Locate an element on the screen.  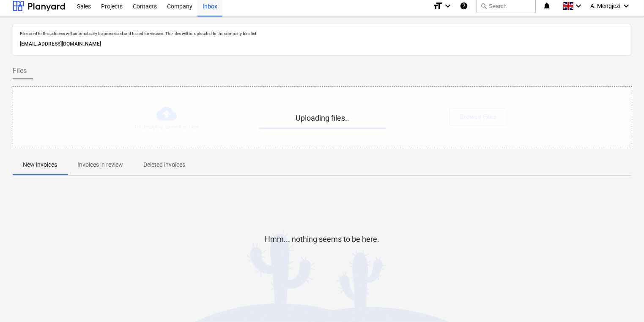
p: Invoices in review is located at coordinates (100, 165).